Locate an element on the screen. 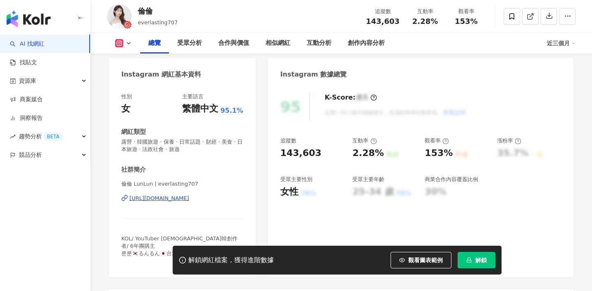  a: searchAI 找網紅 is located at coordinates (27, 44).